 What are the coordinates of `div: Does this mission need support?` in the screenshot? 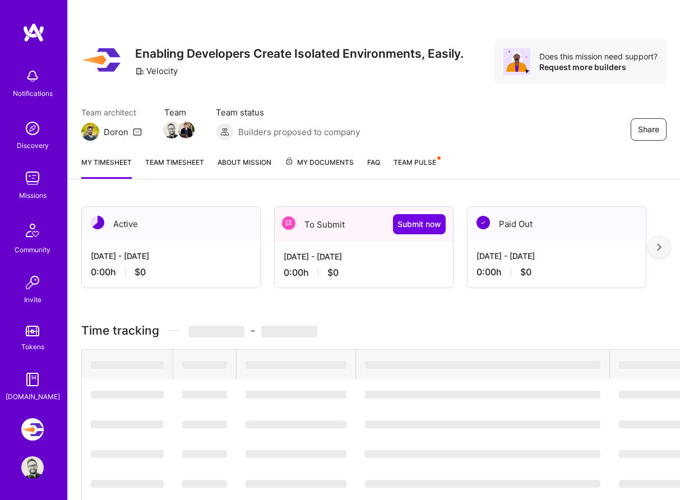 It's located at (598, 56).